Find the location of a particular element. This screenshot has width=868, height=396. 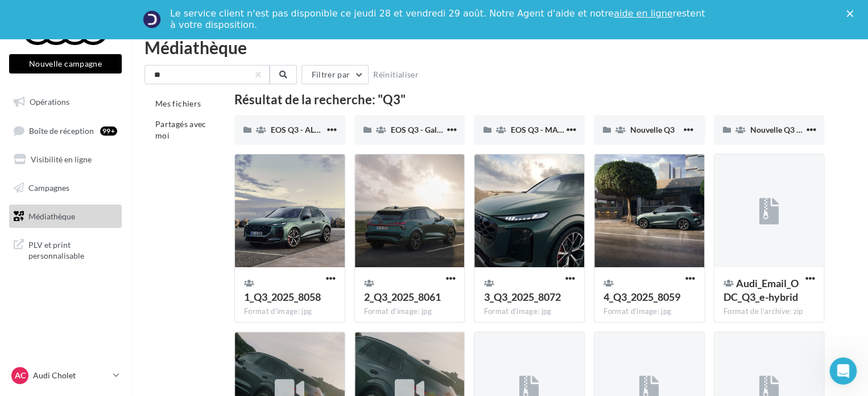

span: Visibilité en ligne is located at coordinates (61, 159).